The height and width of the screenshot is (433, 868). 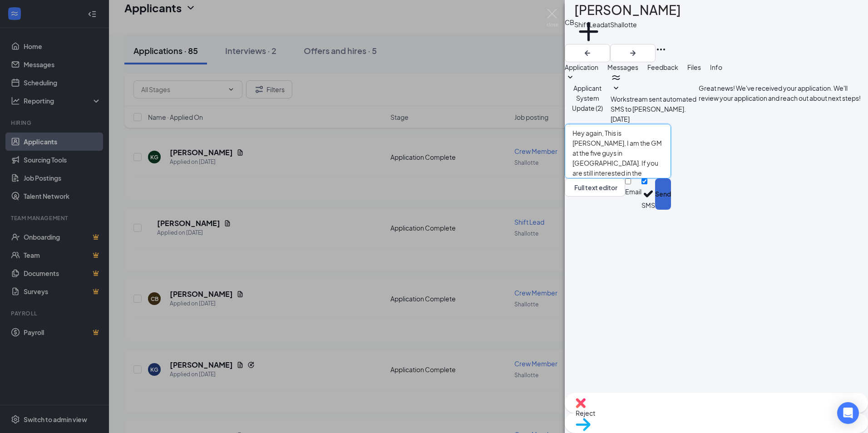 What do you see at coordinates (779, 93) in the screenshot?
I see `span: Great news! We've received your application. We'll review your application and reach out about ne...` at bounding box center [779, 93].